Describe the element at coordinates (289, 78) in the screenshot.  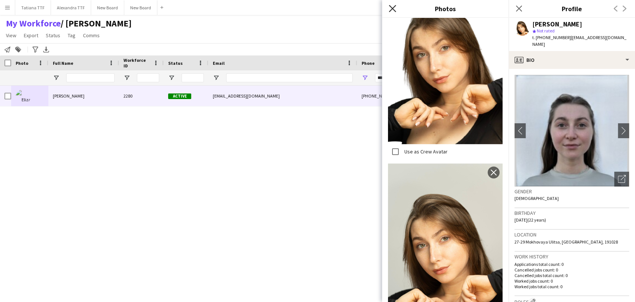
I see `input: Email Filter Input` at that location.